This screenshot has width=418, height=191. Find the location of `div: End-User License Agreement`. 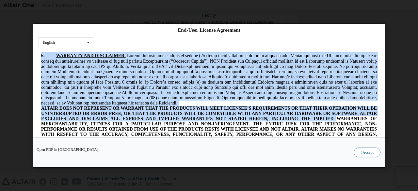

div: End-User License Agreement is located at coordinates (209, 30).